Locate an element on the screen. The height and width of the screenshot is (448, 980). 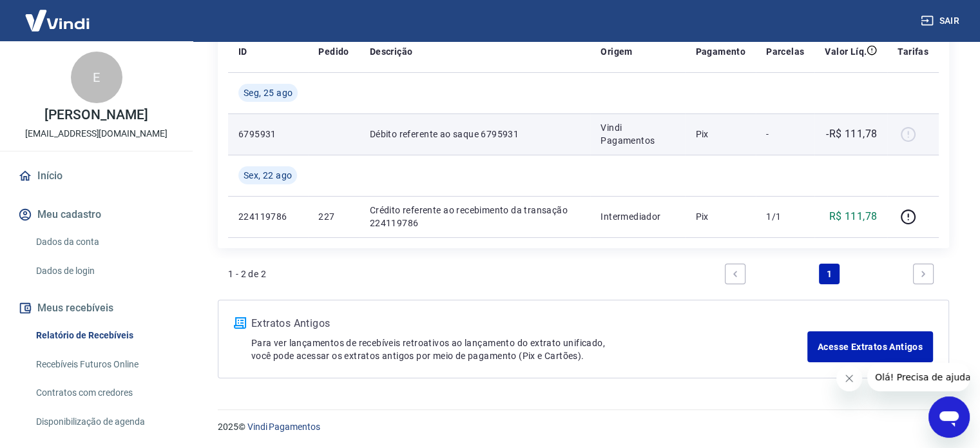
a: Vindi Pagamentos is located at coordinates (284, 427).